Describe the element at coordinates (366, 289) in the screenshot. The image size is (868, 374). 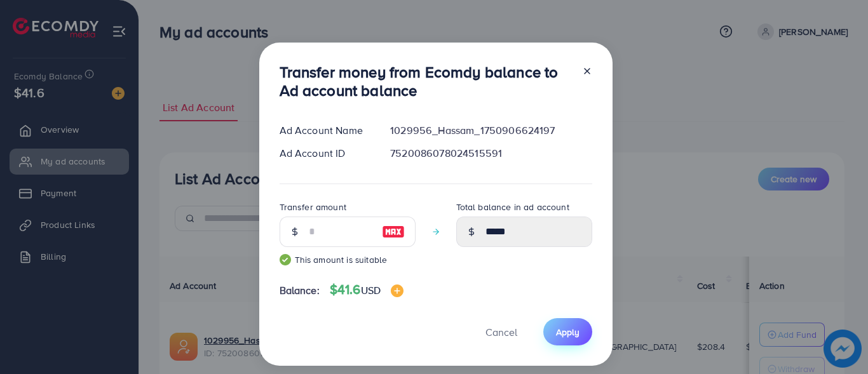
I see `h4: $41.6` at that location.